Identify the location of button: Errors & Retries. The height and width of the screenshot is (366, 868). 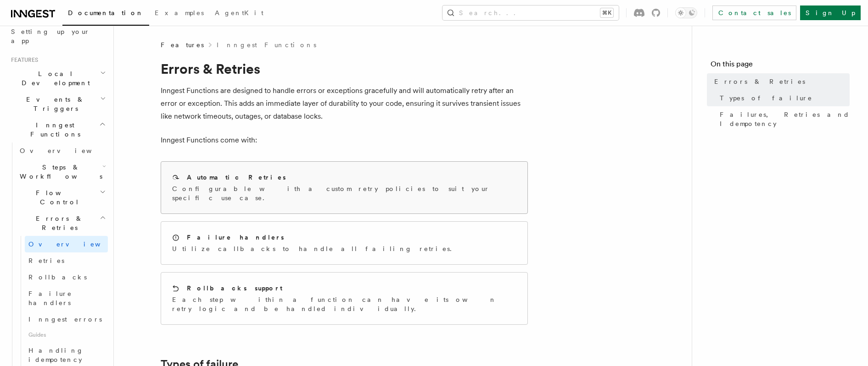
(62, 224).